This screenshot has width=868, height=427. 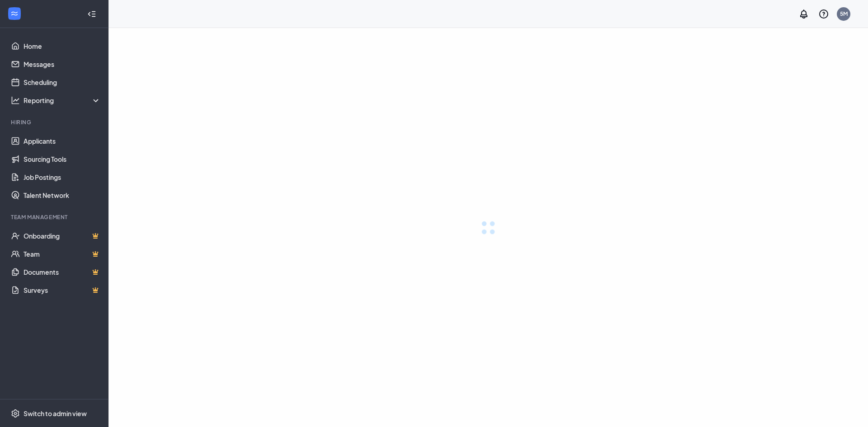 What do you see at coordinates (55, 122) in the screenshot?
I see `div: Hiring` at bounding box center [55, 122].